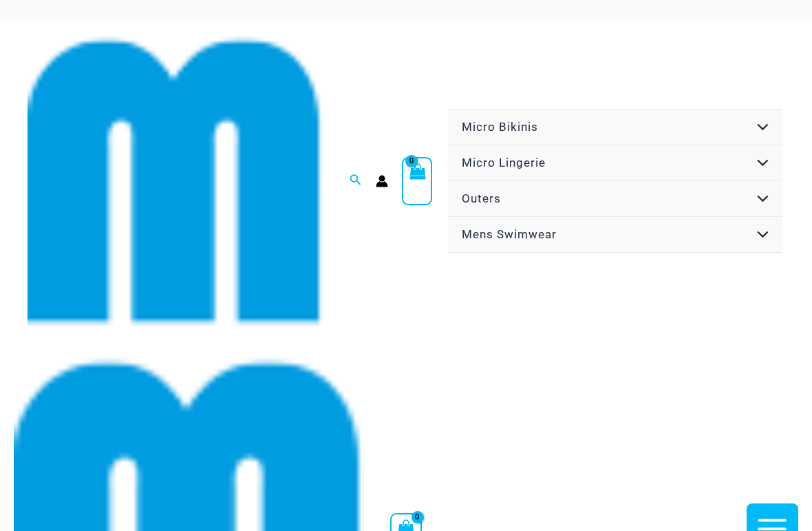 The height and width of the screenshot is (531, 812). What do you see at coordinates (504, 163) in the screenshot?
I see `span: Micro Lingerie` at bounding box center [504, 163].